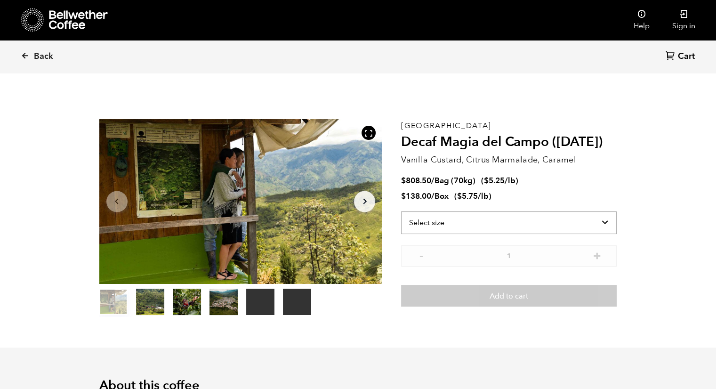  What do you see at coordinates (494, 180) in the screenshot?
I see `bdi: 5.25` at bounding box center [494, 180].